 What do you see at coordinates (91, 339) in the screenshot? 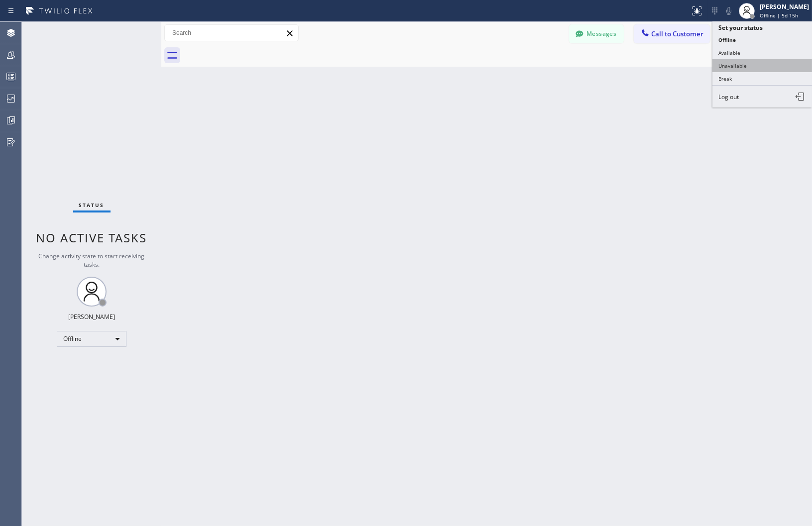
I see `div: Offline` at bounding box center [91, 339].